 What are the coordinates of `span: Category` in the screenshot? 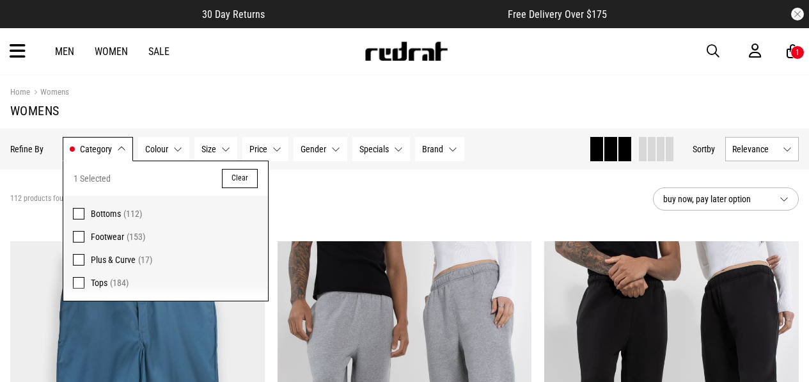 It's located at (96, 149).